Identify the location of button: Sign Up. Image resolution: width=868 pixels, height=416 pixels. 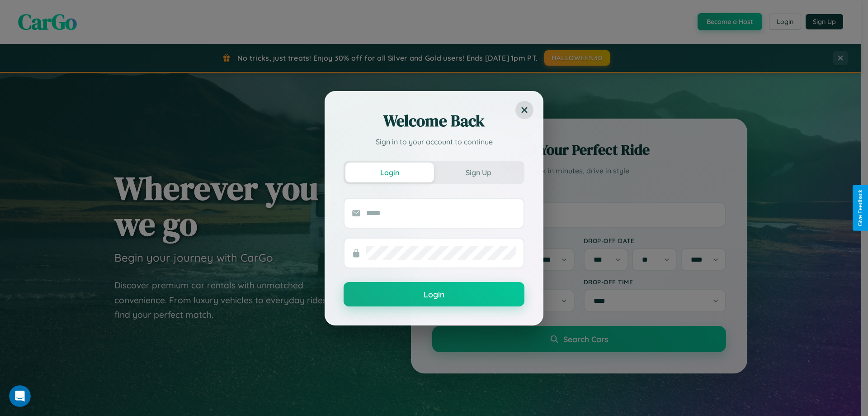
(478, 173).